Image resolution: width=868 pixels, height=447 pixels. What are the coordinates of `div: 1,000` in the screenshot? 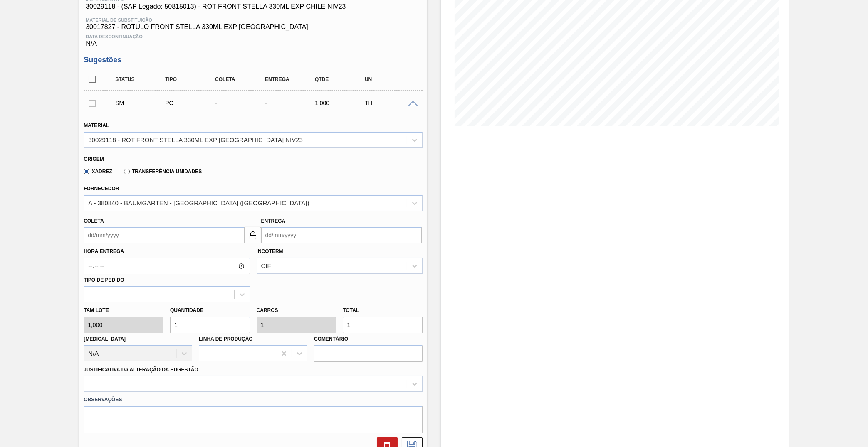 It's located at (341, 103).